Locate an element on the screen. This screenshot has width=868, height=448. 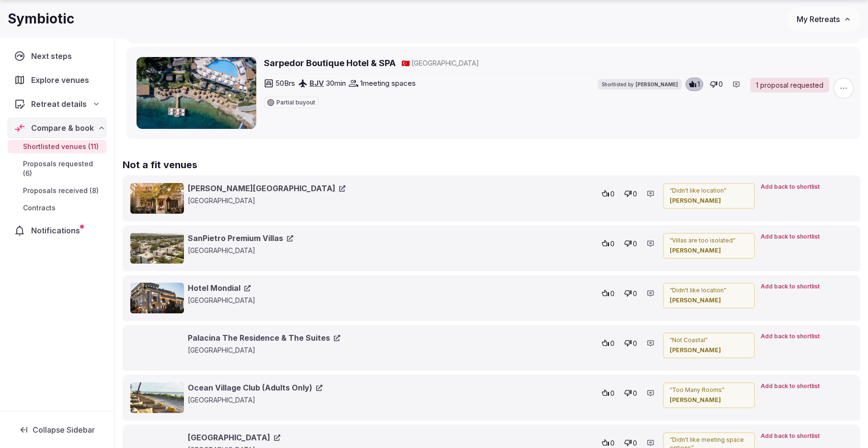
a: Palacina The Residence & The Suites is located at coordinates (264, 338).